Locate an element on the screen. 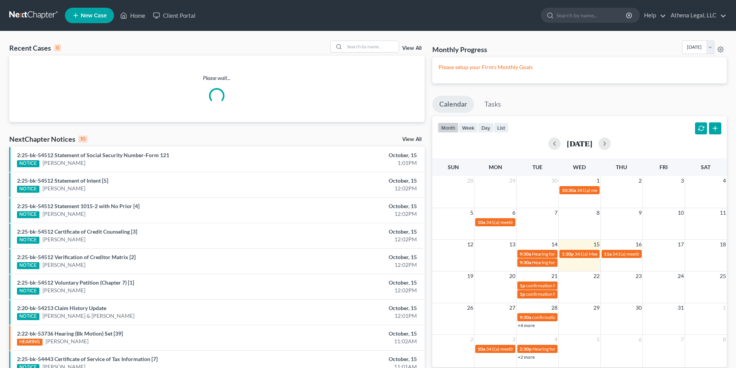 The width and height of the screenshot is (736, 368). span: 25 is located at coordinates (723, 276).